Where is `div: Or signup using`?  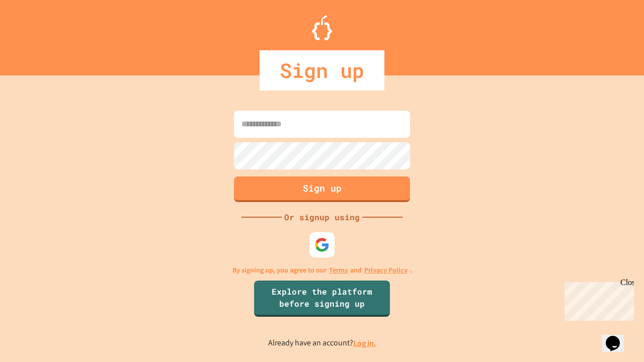
div: Or signup using is located at coordinates (322, 217).